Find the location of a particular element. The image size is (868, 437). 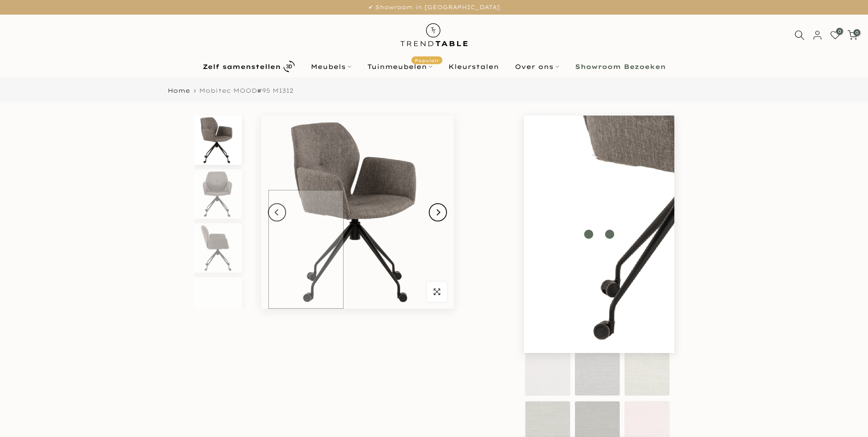

h1: Mobitec MOOD#95 M1312 is located at coordinates (600, 119).